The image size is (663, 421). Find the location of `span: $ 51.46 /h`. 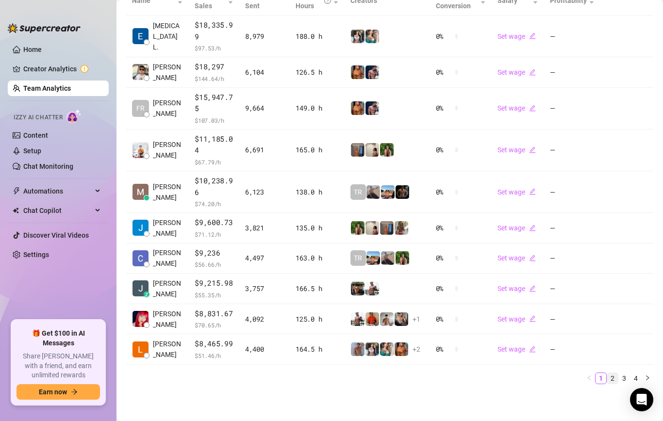

span: $ 51.46 /h is located at coordinates (214, 356).